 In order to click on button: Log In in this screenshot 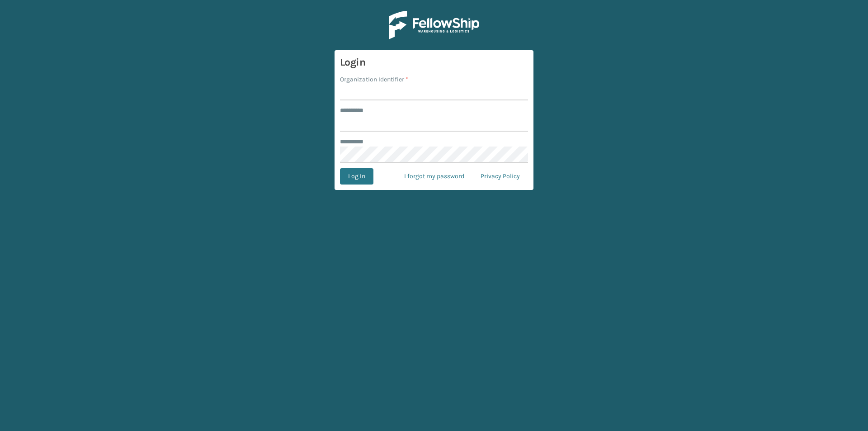, I will do `click(357, 176)`.